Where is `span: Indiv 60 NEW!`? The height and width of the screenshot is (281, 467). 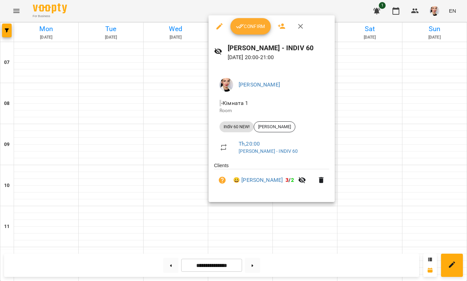 span: Indiv 60 NEW! is located at coordinates (237, 127).